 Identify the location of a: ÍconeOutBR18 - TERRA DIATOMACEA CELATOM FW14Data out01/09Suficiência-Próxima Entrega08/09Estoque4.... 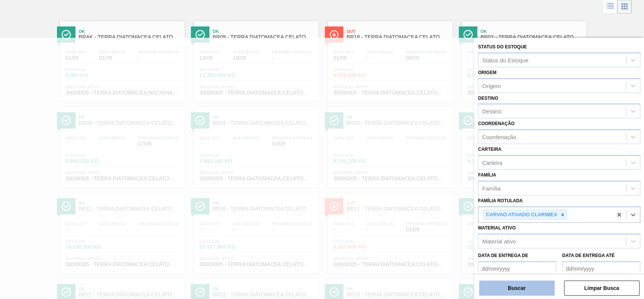
(389, 58).